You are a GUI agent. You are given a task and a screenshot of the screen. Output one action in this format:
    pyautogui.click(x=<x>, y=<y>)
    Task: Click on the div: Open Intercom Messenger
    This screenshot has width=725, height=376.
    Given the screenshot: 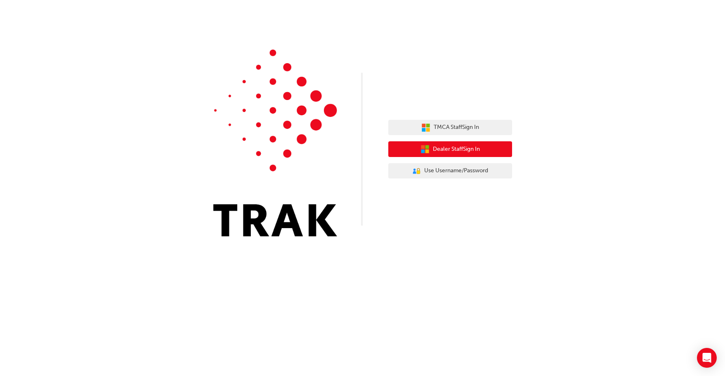 What is the action you would take?
    pyautogui.click(x=707, y=358)
    